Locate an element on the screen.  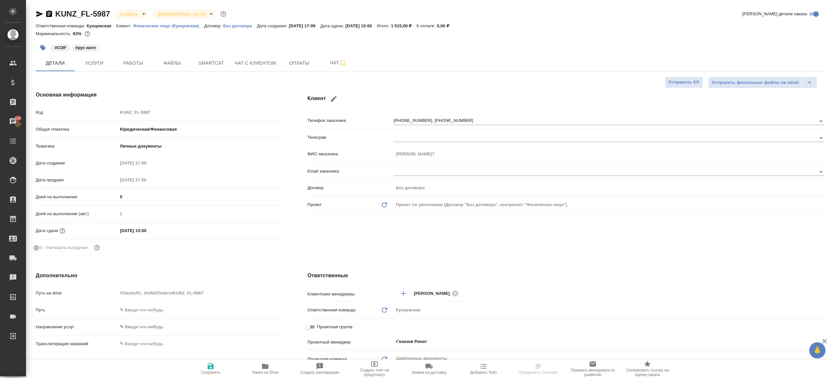
span: Проектная группа is located at coordinates (334, 327).